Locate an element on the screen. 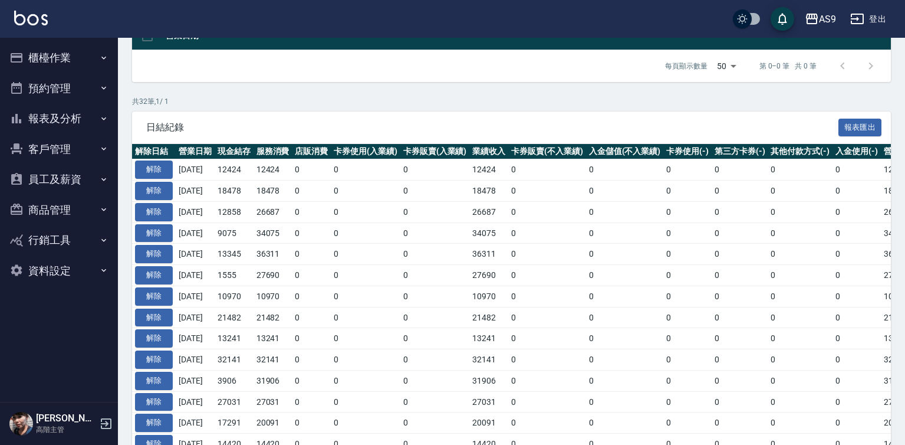 The image size is (905, 445). td: 12424 is located at coordinates (234, 170).